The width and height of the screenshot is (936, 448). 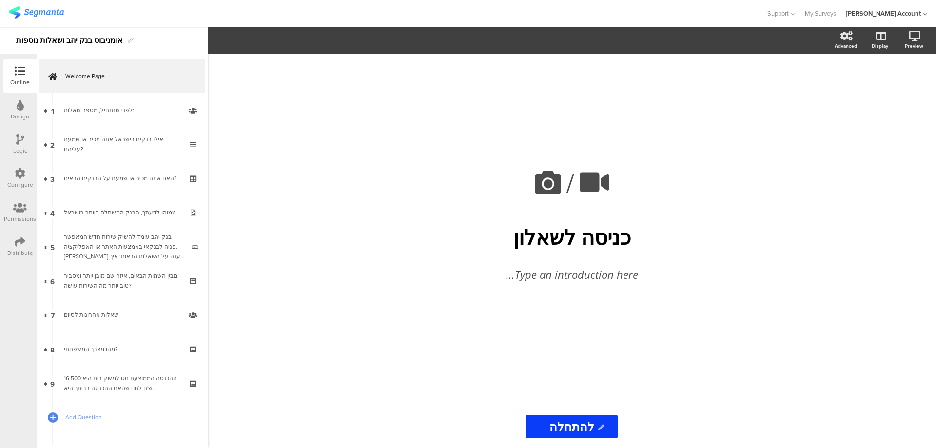 What do you see at coordinates (122, 349) in the screenshot?
I see `a: 8 מהו מצבך המשפחתי?` at bounding box center [122, 349].